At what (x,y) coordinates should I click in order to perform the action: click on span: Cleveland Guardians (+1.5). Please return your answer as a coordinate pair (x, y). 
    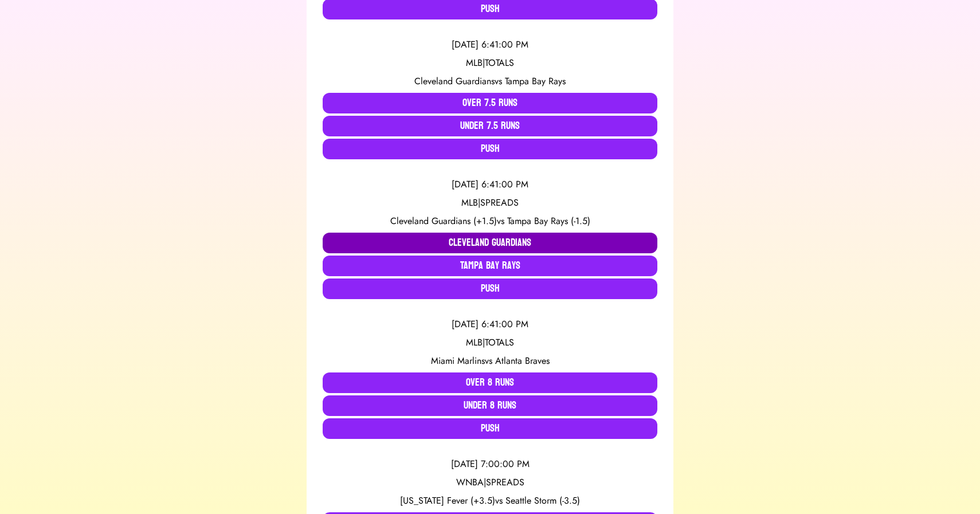
    Looking at the image, I should click on (444, 220).